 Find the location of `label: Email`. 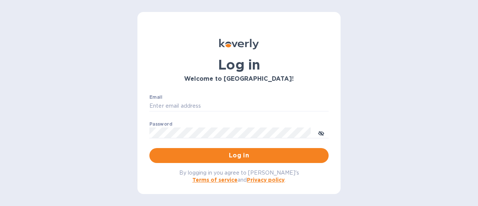

label: Email is located at coordinates (156, 97).